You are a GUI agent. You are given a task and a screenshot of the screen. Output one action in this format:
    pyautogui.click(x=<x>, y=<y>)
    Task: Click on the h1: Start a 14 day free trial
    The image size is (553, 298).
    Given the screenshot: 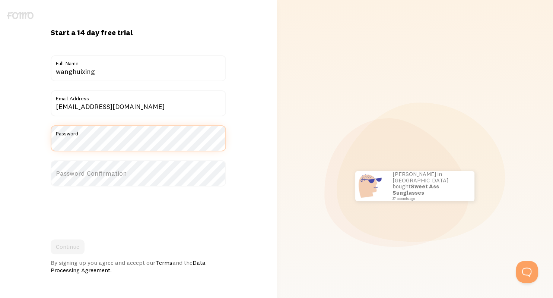 What is the action you would take?
    pyautogui.click(x=138, y=32)
    